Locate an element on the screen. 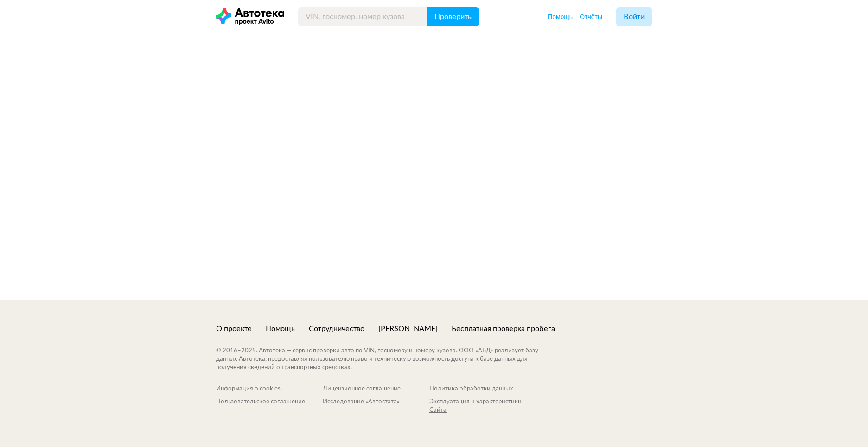 Image resolution: width=868 pixels, height=447 pixels. button: Войти is located at coordinates (634, 17).